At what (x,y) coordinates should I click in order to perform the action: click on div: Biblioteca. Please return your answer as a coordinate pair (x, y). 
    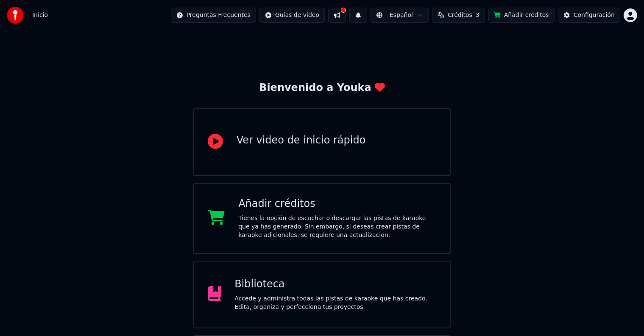
    Looking at the image, I should click on (335, 284).